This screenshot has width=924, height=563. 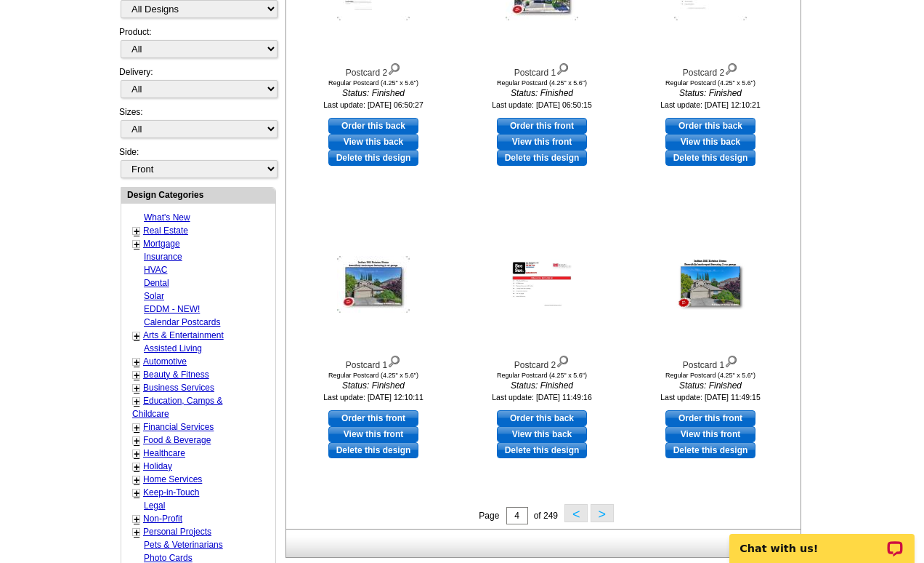 I want to click on a: Mortgage, so click(x=161, y=244).